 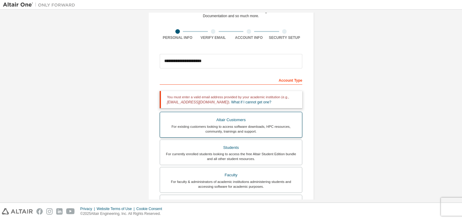 What do you see at coordinates (88, 209) in the screenshot?
I see `div: Privacy` at bounding box center [88, 209].